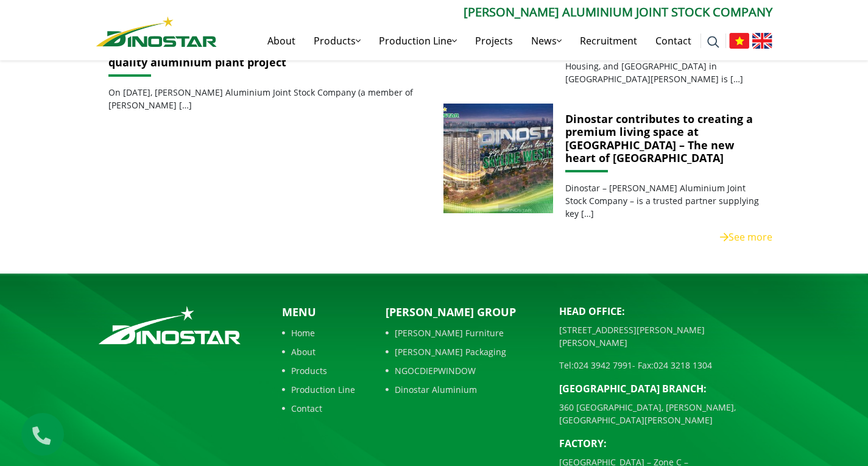  I want to click on img: Nhôm Dinostar, so click(157, 31).